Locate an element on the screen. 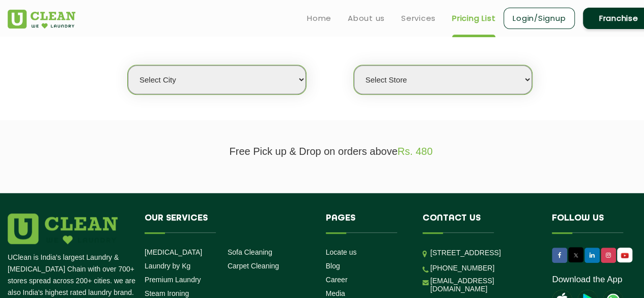  a: Steam Ironing is located at coordinates (167, 293).